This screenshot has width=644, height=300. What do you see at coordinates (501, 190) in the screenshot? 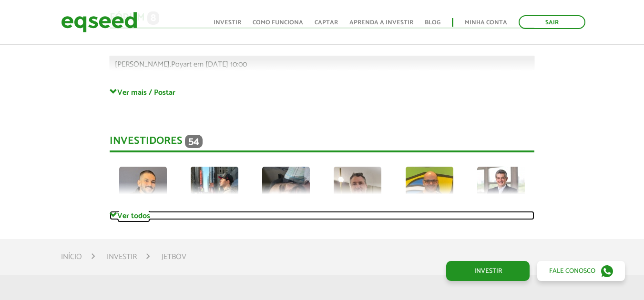
I see `img: picture-113391-1693569165.jpg` at bounding box center [501, 190].